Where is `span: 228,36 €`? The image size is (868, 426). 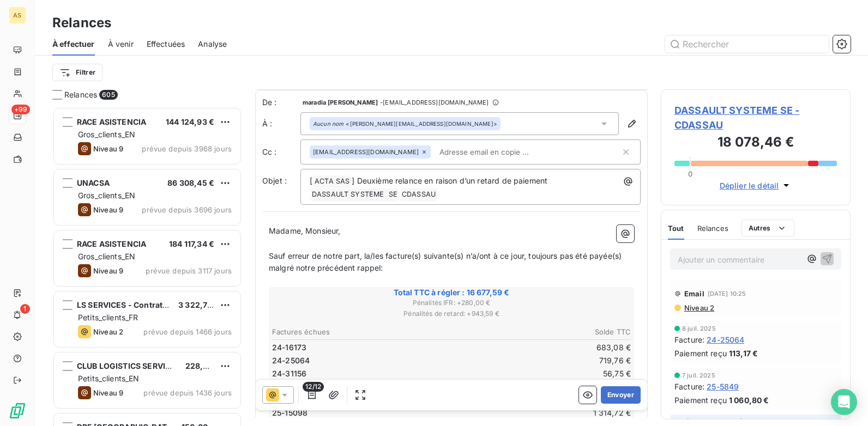 span: 228,36 € is located at coordinates (203, 366).